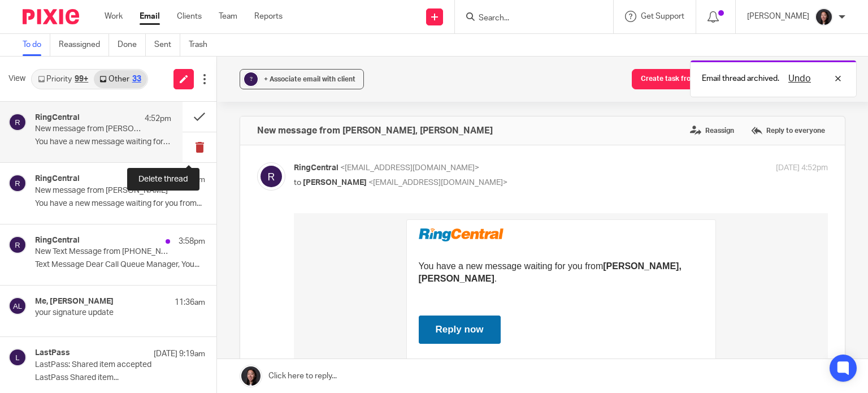 This screenshot has height=393, width=868. I want to click on a: Reassigned, so click(84, 44).